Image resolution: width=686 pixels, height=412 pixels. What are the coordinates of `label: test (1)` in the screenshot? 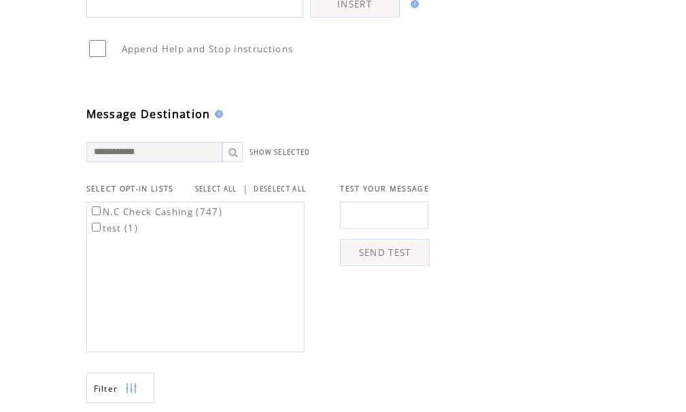 It's located at (113, 228).